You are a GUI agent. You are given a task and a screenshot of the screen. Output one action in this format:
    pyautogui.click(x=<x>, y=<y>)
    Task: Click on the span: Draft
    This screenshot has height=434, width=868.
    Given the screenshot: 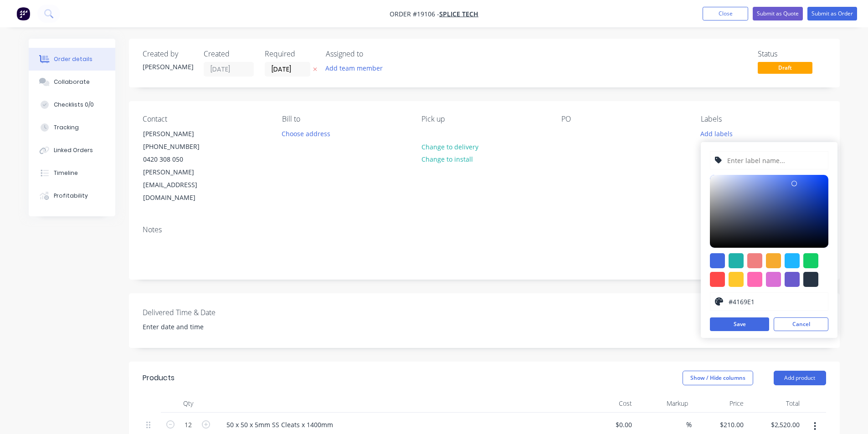 What is the action you would take?
    pyautogui.click(x=785, y=67)
    